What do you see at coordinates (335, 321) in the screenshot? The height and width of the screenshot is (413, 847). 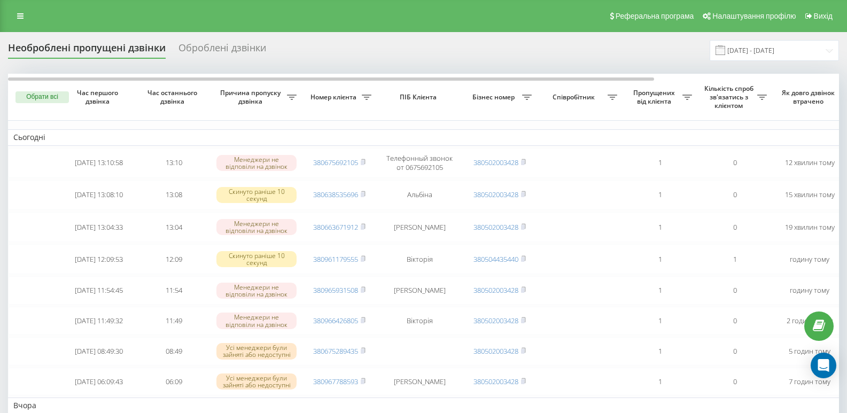 I see `a: 380966426805` at bounding box center [335, 321].